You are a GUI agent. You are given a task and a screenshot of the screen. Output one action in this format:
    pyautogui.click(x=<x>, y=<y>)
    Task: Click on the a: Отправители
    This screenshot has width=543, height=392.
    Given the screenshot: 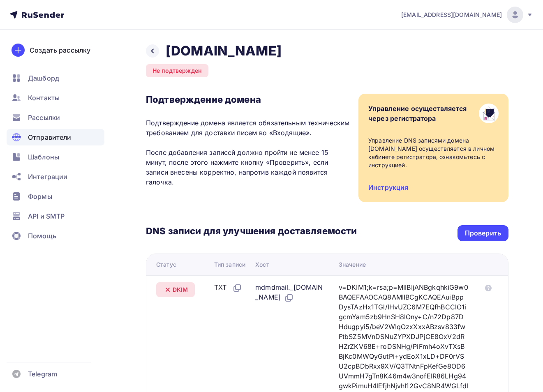 What is the action you would take?
    pyautogui.click(x=56, y=137)
    